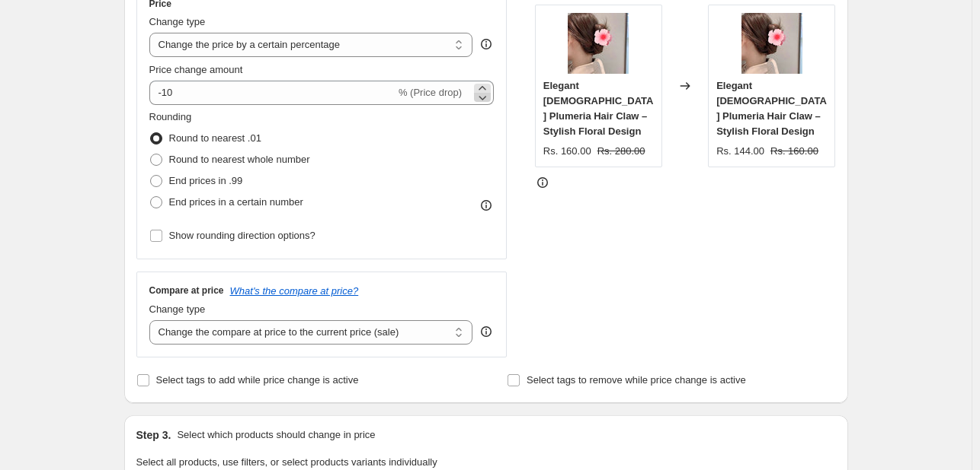 The height and width of the screenshot is (470, 980). I want to click on span: Select all products, use filters, or select products variants individually, so click(286, 462).